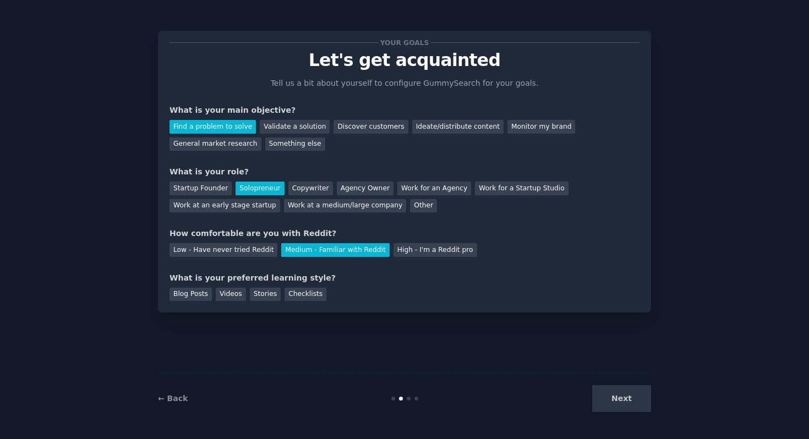 This screenshot has height=439, width=809. Describe the element at coordinates (435, 250) in the screenshot. I see `div: High - I'm a Reddit pro` at that location.